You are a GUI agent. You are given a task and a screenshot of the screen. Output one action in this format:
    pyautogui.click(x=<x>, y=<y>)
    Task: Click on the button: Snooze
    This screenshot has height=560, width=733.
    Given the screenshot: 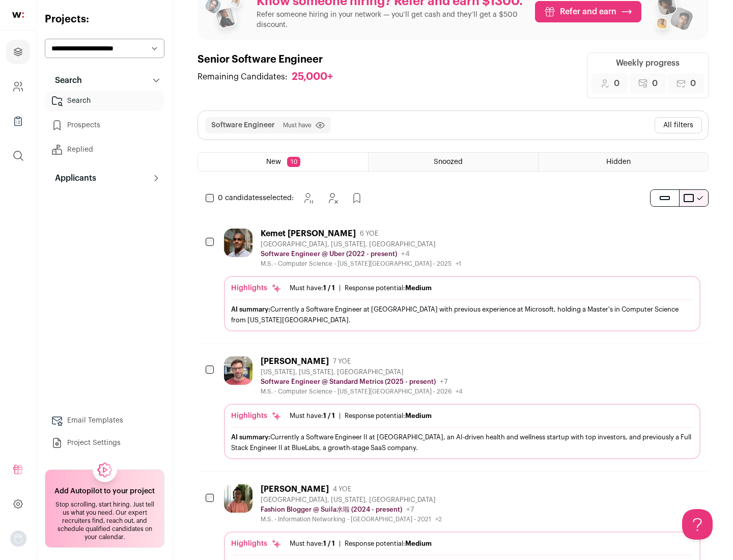 What is the action you would take?
    pyautogui.click(x=308, y=198)
    